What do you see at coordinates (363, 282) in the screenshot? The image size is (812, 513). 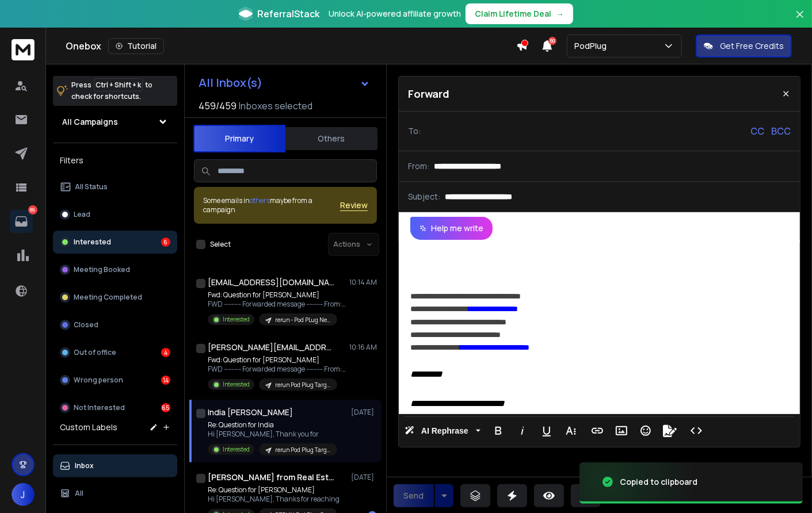 I see `p: 10:14 AM` at bounding box center [363, 282].